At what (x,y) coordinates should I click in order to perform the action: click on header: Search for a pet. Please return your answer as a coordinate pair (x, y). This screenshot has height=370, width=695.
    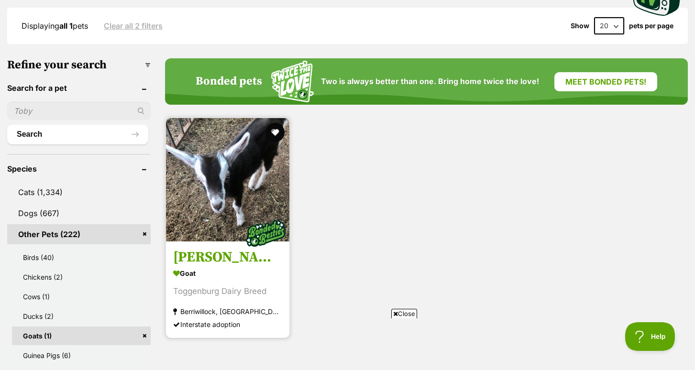
    Looking at the image, I should click on (79, 88).